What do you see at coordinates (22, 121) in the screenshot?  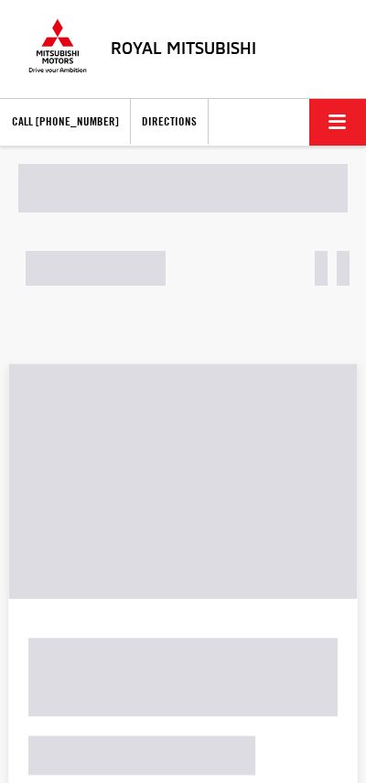 I see `font: Call` at bounding box center [22, 121].